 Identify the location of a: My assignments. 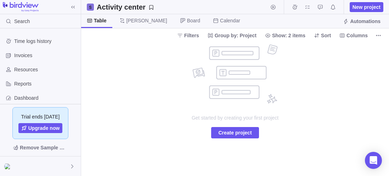
(308, 8).